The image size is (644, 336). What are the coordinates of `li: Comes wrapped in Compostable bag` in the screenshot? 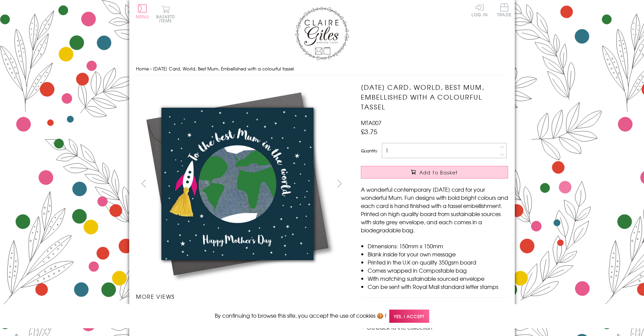 It's located at (438, 270).